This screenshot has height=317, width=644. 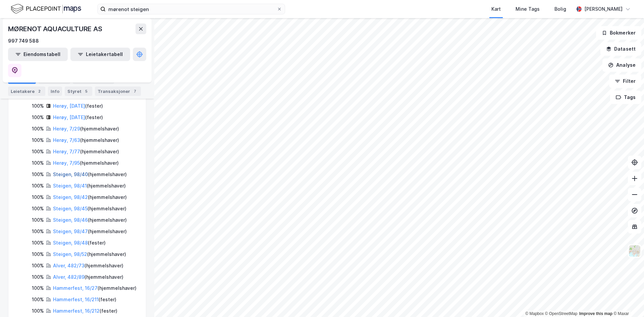 What do you see at coordinates (635, 251) in the screenshot?
I see `img: Z` at bounding box center [635, 251].